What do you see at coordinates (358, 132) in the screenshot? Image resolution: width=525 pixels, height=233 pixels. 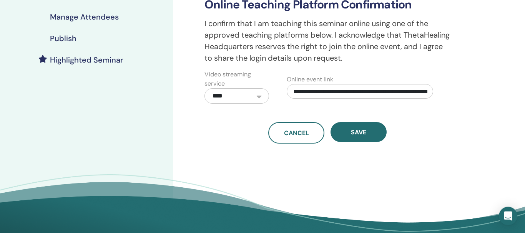 I see `button: Save` at bounding box center [358, 132].